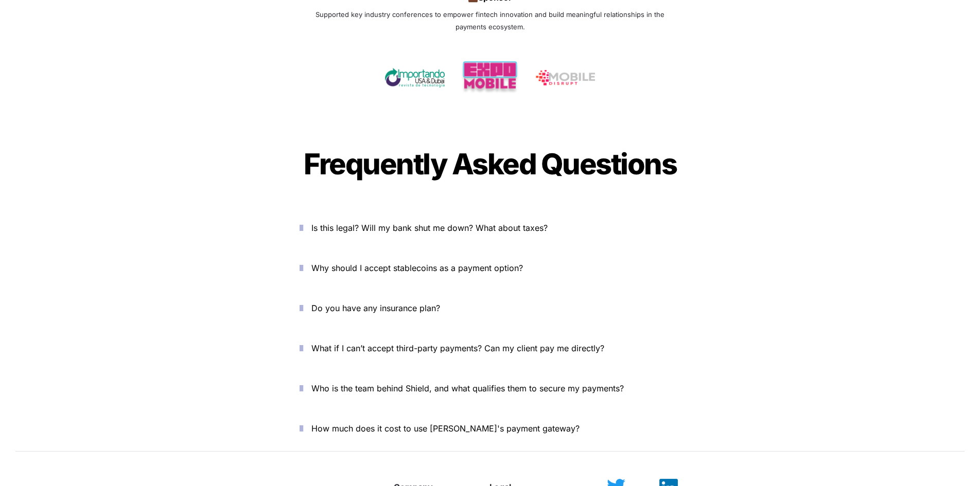  What do you see at coordinates (490, 348) in the screenshot?
I see `button: What if I can’t accept third-party payments? Can my client pay me directly?` at bounding box center [490, 348].